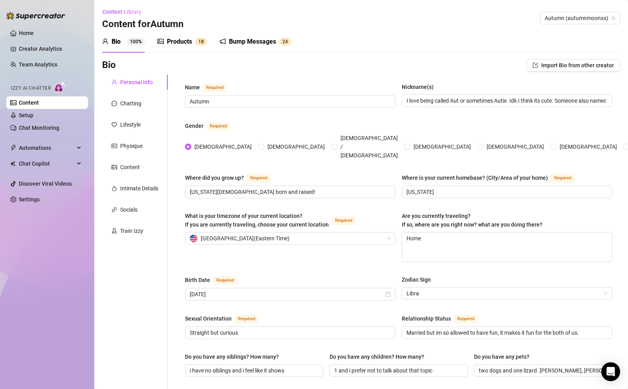  What do you see at coordinates (419, 279) in the screenshot?
I see `label: Zodiac Sign` at bounding box center [419, 279].